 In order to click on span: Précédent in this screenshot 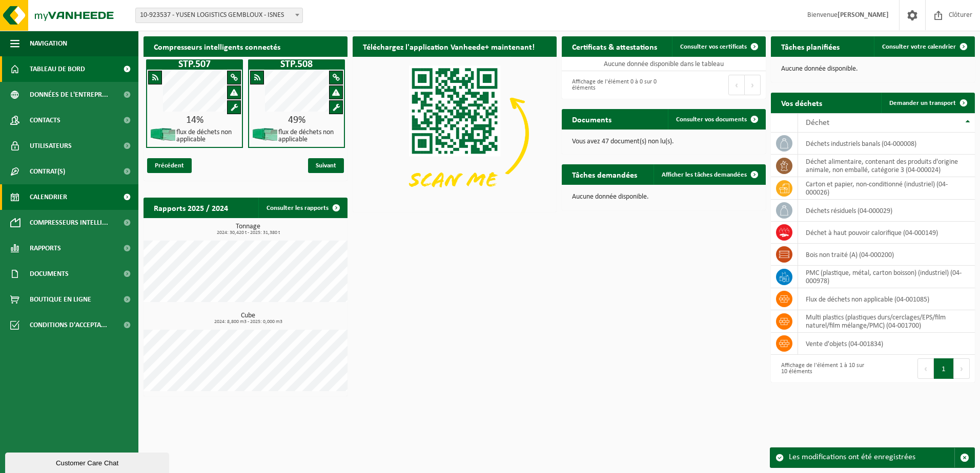, I will do `click(169, 166)`.